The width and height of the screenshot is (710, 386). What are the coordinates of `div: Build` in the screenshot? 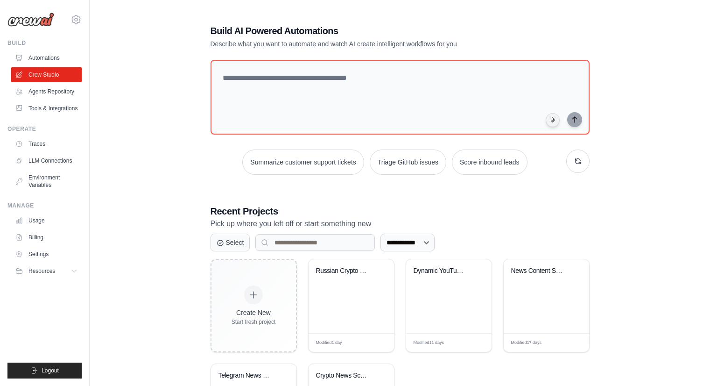 It's located at (44, 43).